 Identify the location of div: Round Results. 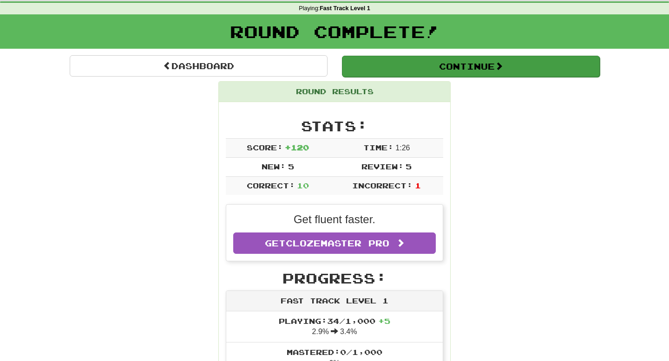
(334, 92).